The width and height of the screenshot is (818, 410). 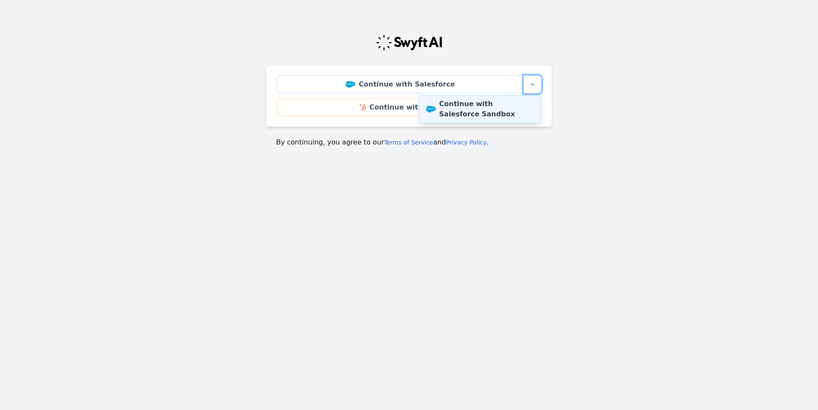 I want to click on p: By continuing, you agree to our and ., so click(x=409, y=142).